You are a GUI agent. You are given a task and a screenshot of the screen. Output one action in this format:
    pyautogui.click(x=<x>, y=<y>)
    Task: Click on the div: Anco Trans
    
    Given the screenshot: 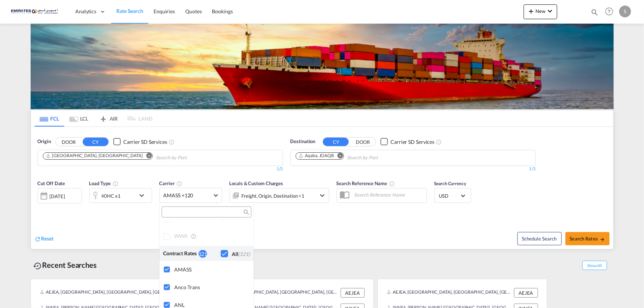 What is the action you would take?
    pyautogui.click(x=211, y=287)
    